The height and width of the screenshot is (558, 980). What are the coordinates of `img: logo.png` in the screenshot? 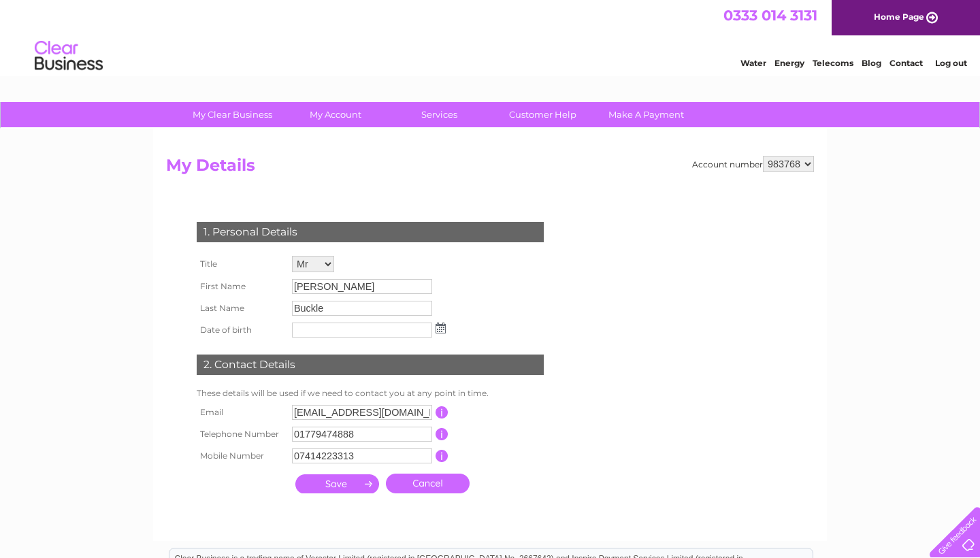 It's located at (68, 56).